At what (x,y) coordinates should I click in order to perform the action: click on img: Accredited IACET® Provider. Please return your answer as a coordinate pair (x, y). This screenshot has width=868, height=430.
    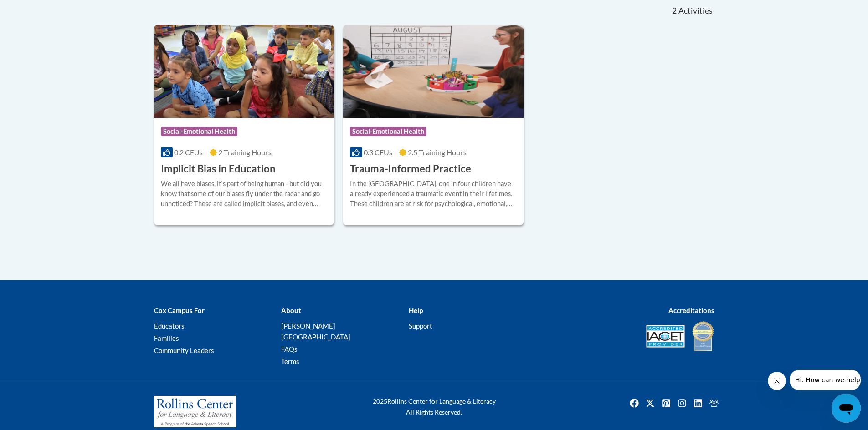
    Looking at the image, I should click on (665, 336).